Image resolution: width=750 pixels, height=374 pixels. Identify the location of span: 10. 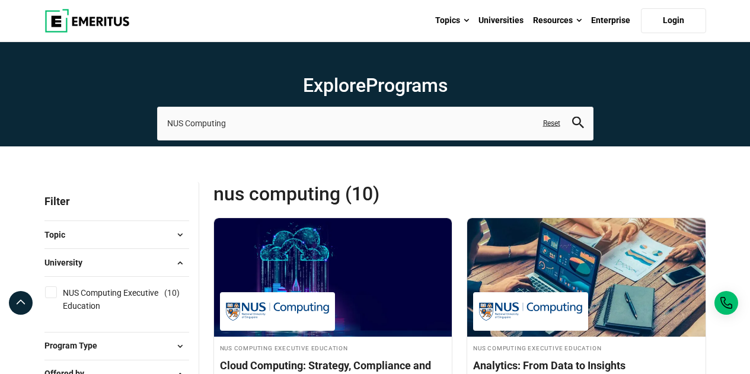
(172, 293).